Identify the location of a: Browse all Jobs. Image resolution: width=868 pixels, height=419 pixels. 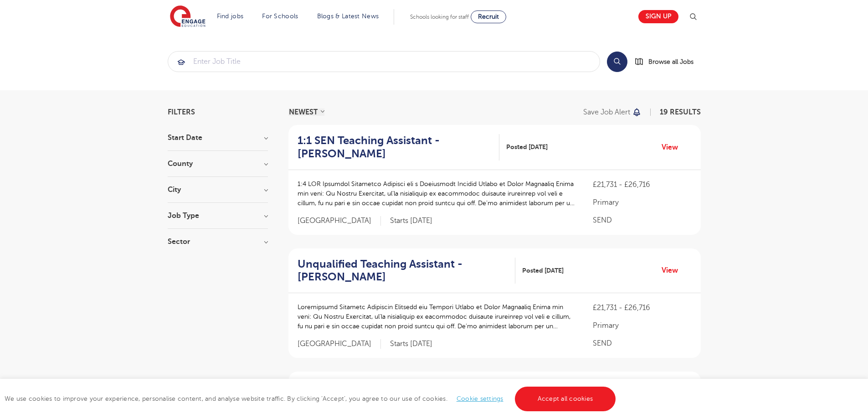
(668, 61).